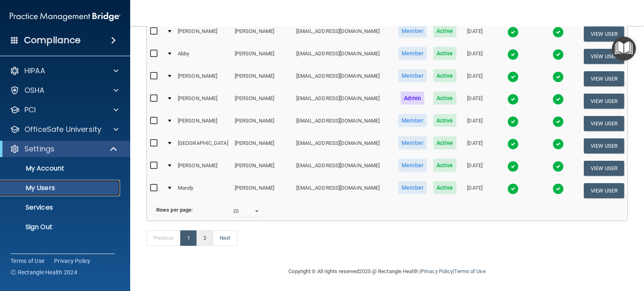 The image size is (644, 291). Describe the element at coordinates (412, 98) in the screenshot. I see `span: Admin` at that location.